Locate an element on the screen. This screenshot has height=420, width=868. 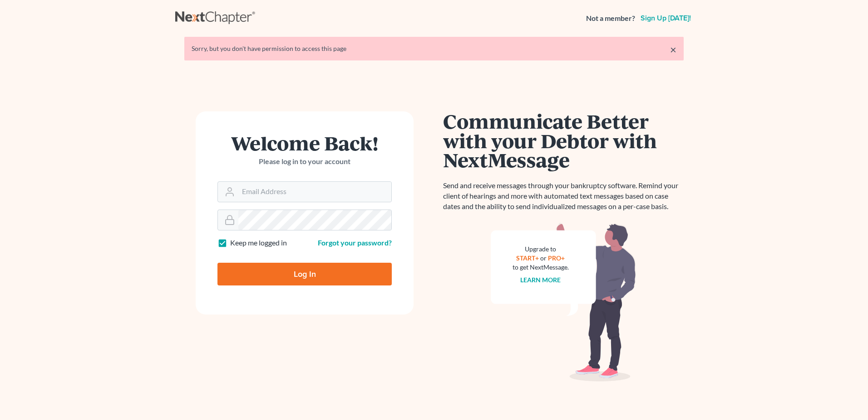
p: Please log in to your account is located at coordinates (305, 161).